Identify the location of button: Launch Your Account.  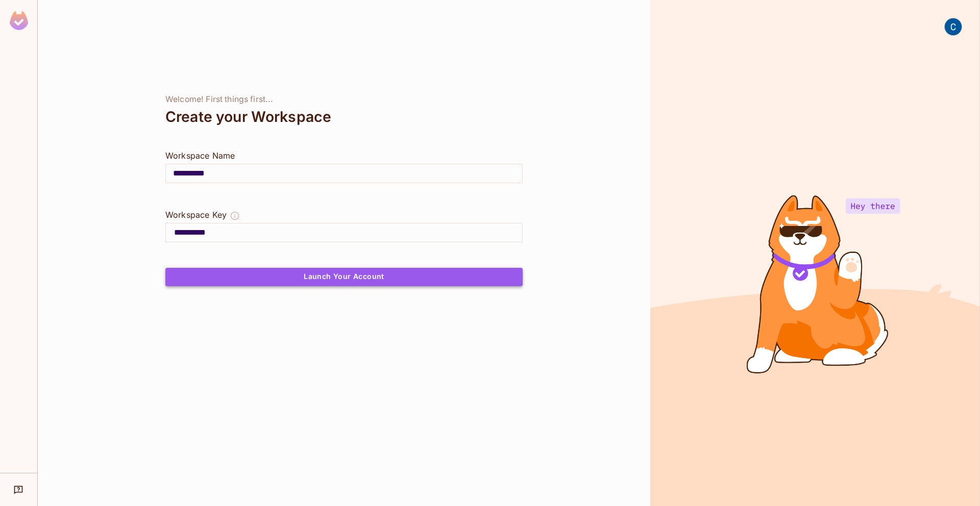
(344, 277).